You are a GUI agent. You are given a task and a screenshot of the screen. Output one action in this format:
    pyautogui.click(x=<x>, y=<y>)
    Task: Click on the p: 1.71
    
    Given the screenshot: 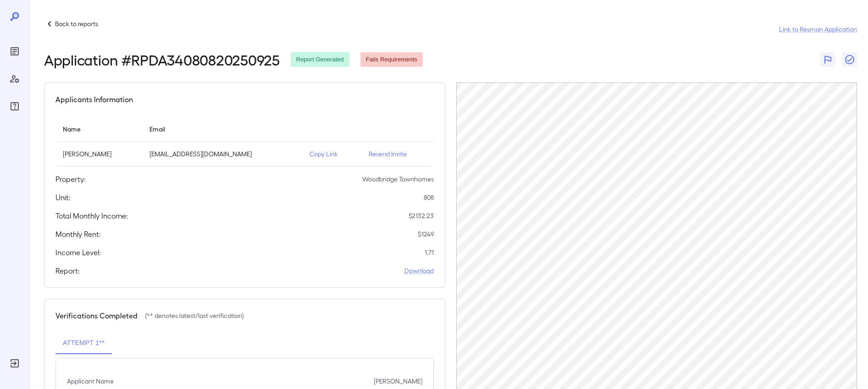 What is the action you would take?
    pyautogui.click(x=429, y=252)
    